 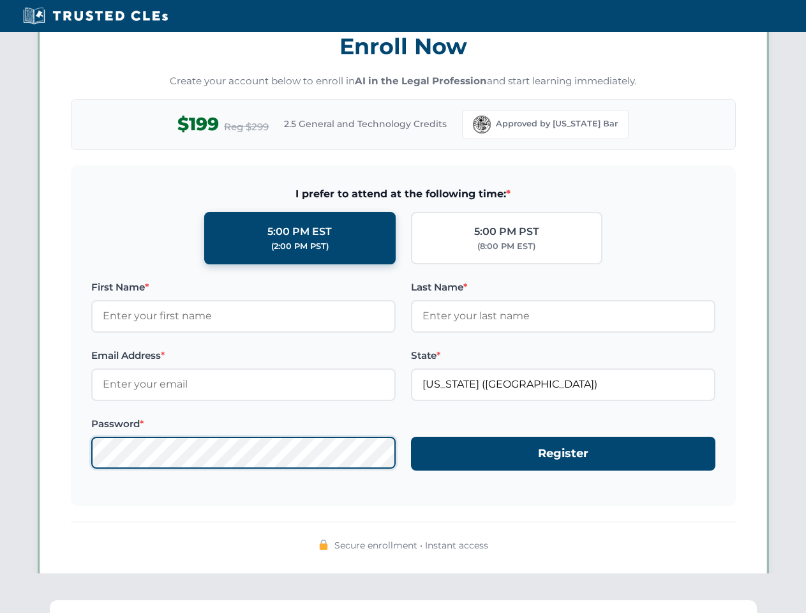 I want to click on div: 5:00 PM PST, so click(x=507, y=232).